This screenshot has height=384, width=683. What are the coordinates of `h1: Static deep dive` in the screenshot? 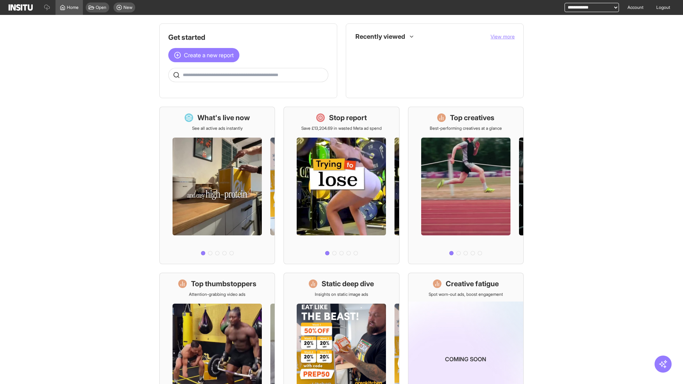 It's located at (347, 284).